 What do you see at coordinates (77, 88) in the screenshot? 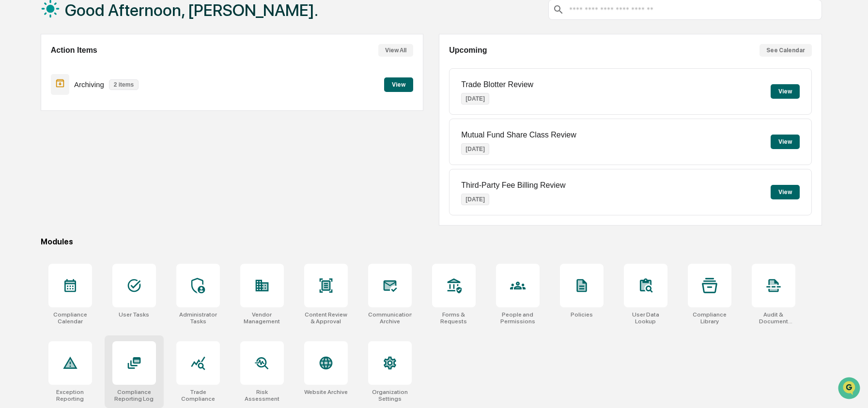
I see `div: We're available if you need us!` at bounding box center [77, 88].